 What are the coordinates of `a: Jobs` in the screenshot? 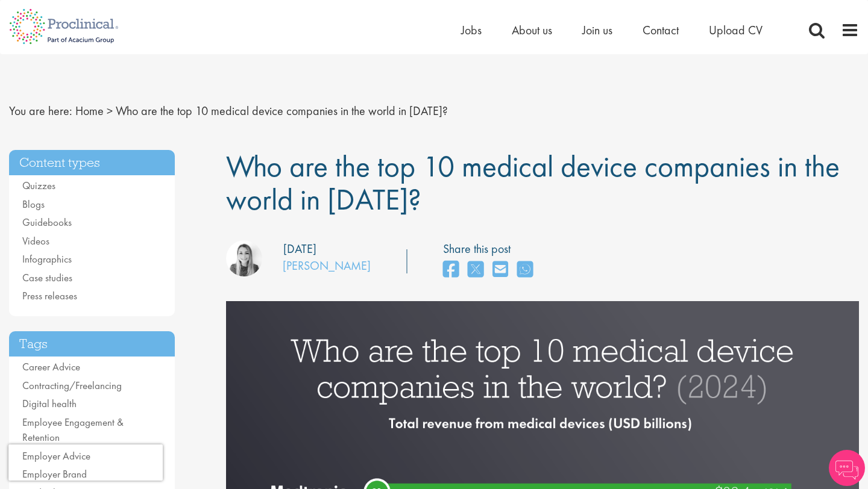 It's located at (471, 30).